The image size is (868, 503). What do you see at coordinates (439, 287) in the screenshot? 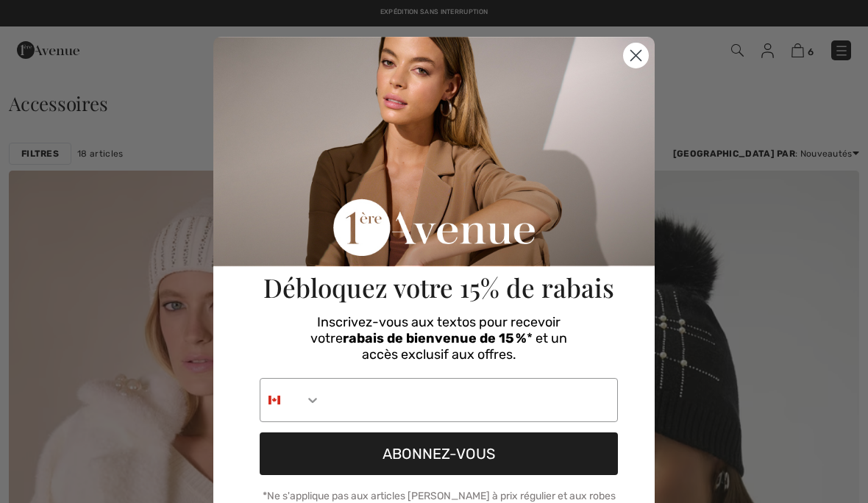
I see `span: Débloquez votre 15% de rabais` at bounding box center [439, 287].